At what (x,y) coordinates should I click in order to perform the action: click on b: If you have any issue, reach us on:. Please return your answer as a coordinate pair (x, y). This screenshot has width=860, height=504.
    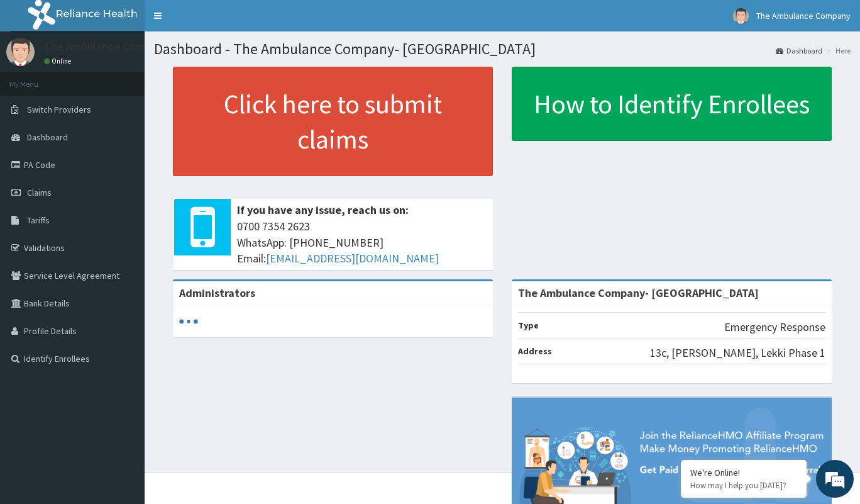
    Looking at the image, I should click on (322, 209).